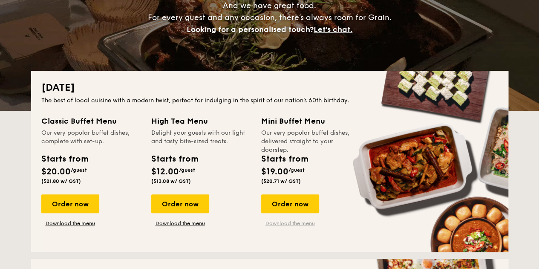 This screenshot has width=539, height=269. Describe the element at coordinates (201, 121) in the screenshot. I see `div: High Tea Menu` at that location.